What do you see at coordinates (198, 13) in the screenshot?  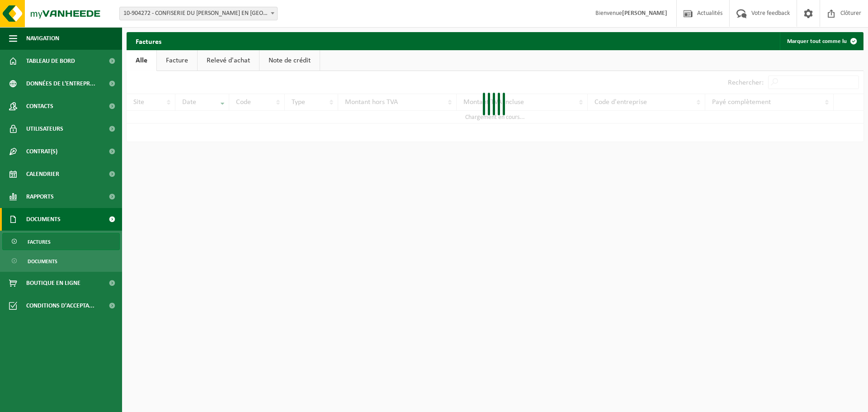 I see `span: 10-904272 - CONFISERIE DU NORD - NEUVILLE EN FERRAIN` at bounding box center [198, 13].